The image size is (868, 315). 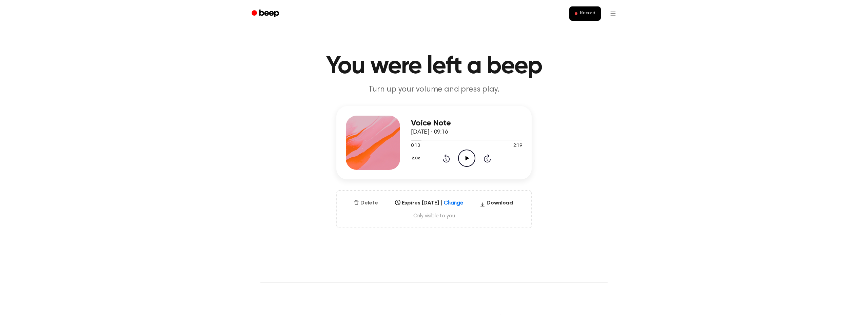 I want to click on button: Delete, so click(x=366, y=203).